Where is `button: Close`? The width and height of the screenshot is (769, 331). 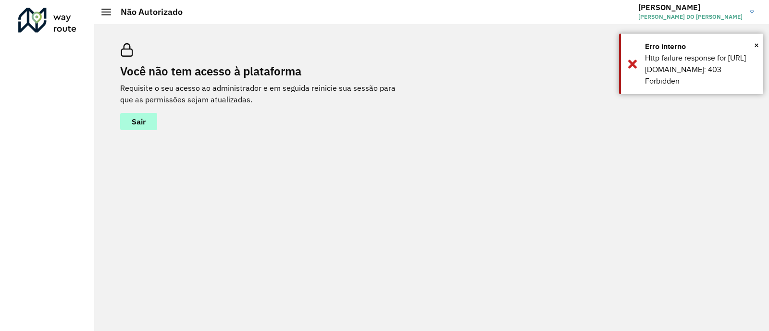
button: Close is located at coordinates (757, 45).